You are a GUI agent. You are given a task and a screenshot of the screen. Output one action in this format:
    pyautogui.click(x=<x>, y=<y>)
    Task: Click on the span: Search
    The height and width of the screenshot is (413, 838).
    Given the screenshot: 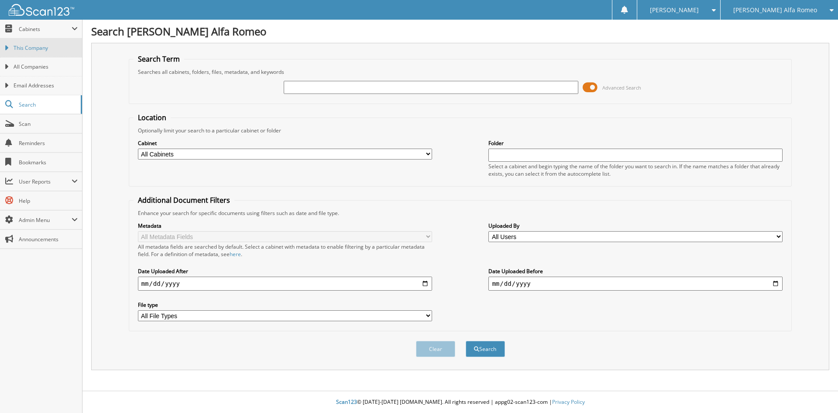 What is the action you would take?
    pyautogui.click(x=48, y=104)
    